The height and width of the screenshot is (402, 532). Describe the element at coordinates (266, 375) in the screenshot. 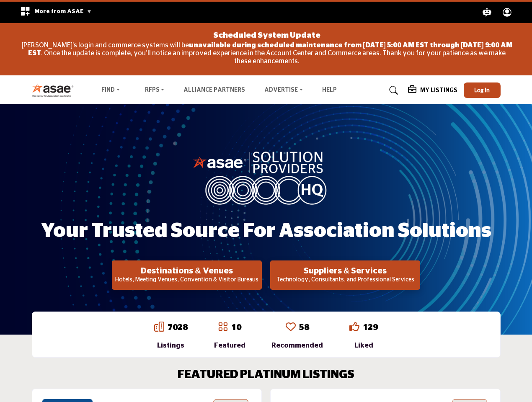

I see `h2: FEATURED PLATINUM LISTINGS` at that location.